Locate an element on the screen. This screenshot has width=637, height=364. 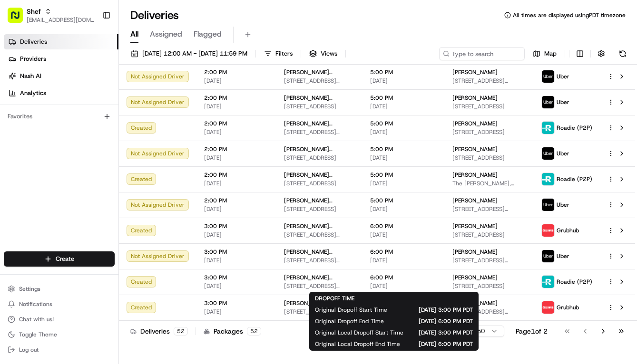
span: Toggle Theme is located at coordinates (38, 335).